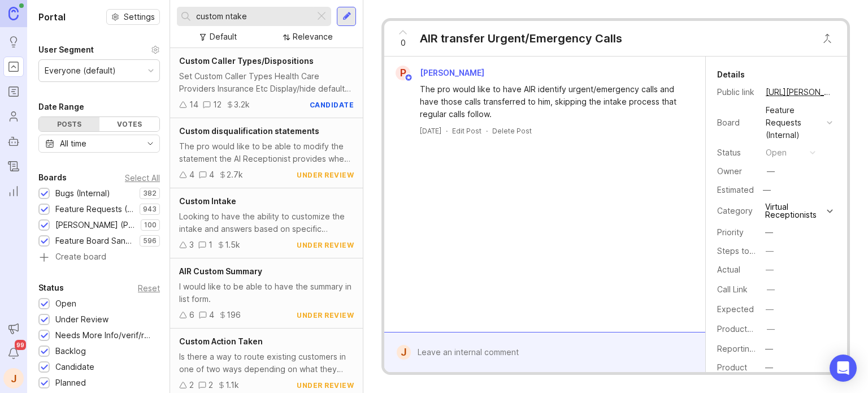  I want to click on input: Search..., so click(253, 16).